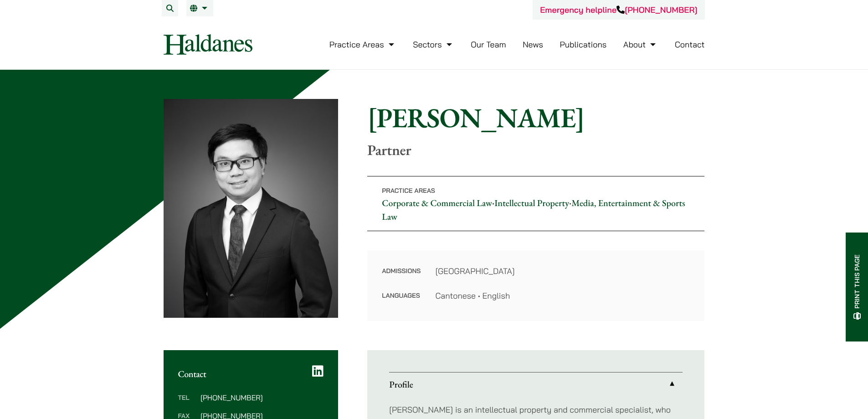 The width and height of the screenshot is (868, 419). What do you see at coordinates (532, 203) in the screenshot?
I see `a: Intellectual Property` at bounding box center [532, 203].